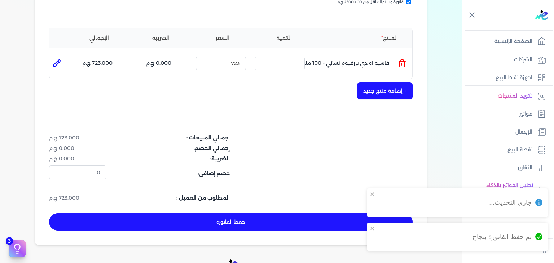  Describe the element at coordinates (541, 15) in the screenshot. I see `img: logo` at that location.